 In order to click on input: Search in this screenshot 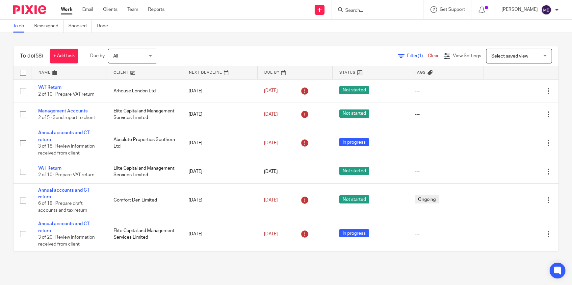, I will do `click(374, 11)`.